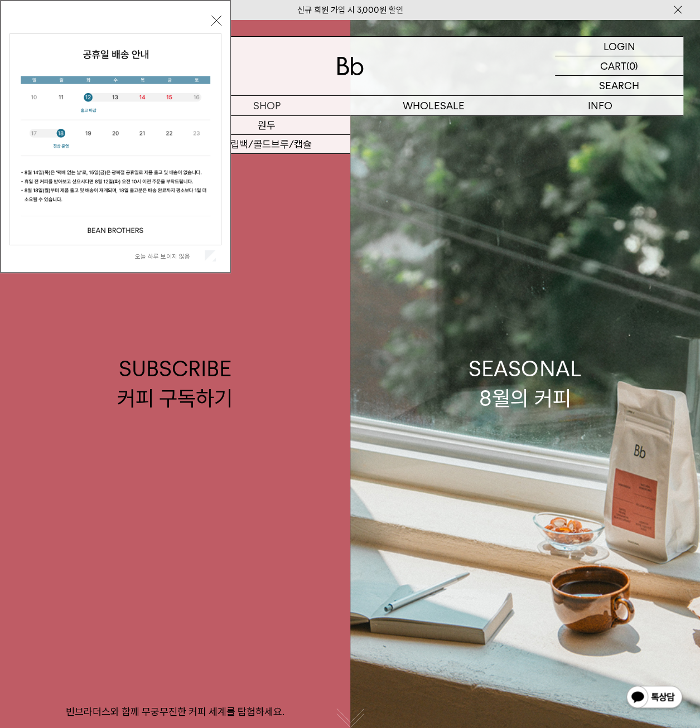 The height and width of the screenshot is (728, 700). Describe the element at coordinates (631, 66) in the screenshot. I see `p: (0)` at that location.